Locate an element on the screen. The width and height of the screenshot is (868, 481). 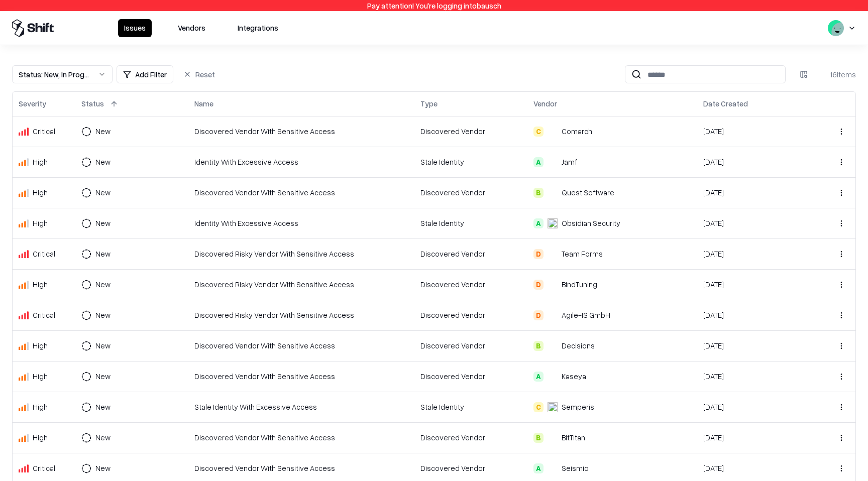
div: Name is located at coordinates (204, 103).